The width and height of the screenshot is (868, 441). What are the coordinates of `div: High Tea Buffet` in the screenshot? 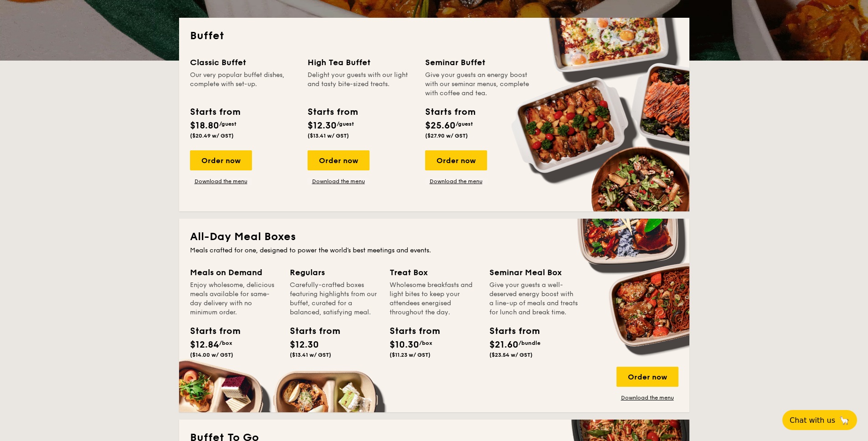 It's located at (361, 62).